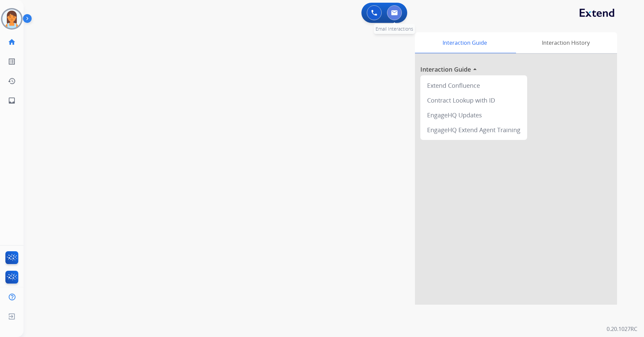 This screenshot has height=337, width=644. Describe the element at coordinates (473, 115) in the screenshot. I see `div: EngageHQ Updates` at that location.